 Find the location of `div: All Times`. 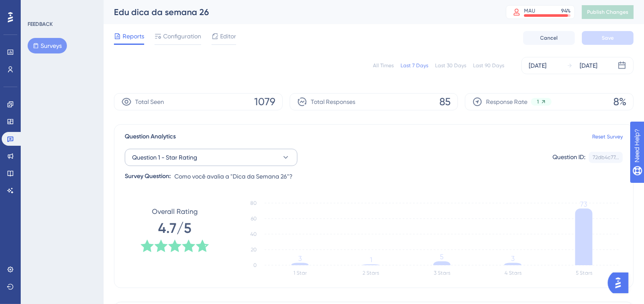

div: All Times is located at coordinates (383, 65).